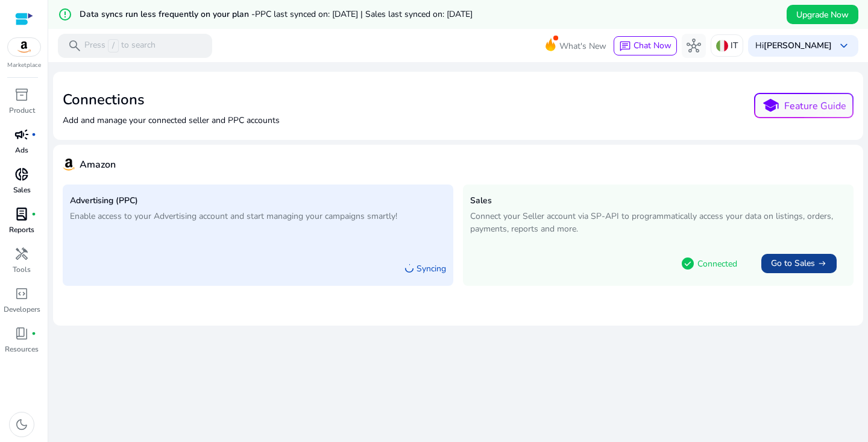 Image resolution: width=868 pixels, height=442 pixels. I want to click on p: Add and manage your connected seller and PPC accounts, so click(171, 120).